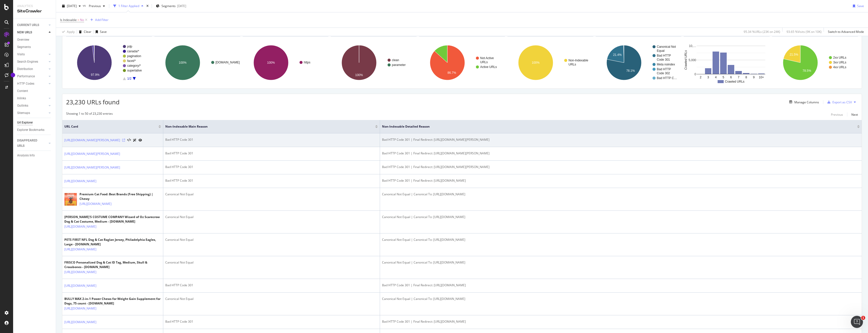 The width and height of the screenshot is (868, 333). What do you see at coordinates (68, 20) in the screenshot?
I see `span: Is Indexable` at bounding box center [68, 20].